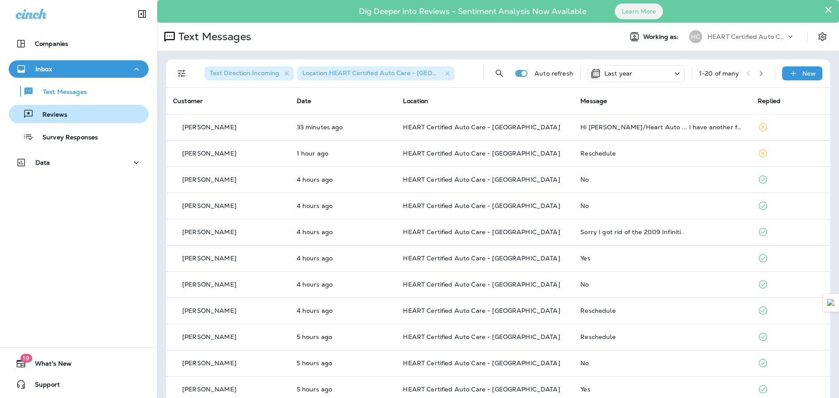 The height and width of the screenshot is (398, 839). I want to click on span: Location, so click(416, 101).